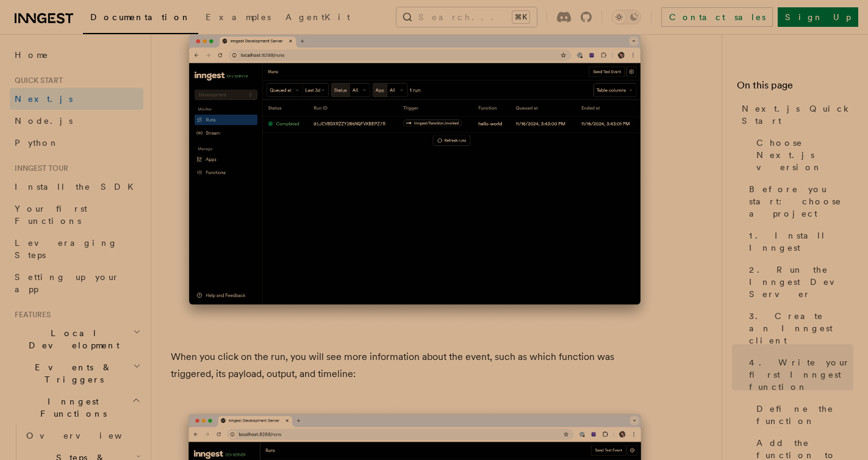 The width and height of the screenshot is (868, 460). Describe the element at coordinates (76, 187) in the screenshot. I see `a: Install the SDK` at that location.